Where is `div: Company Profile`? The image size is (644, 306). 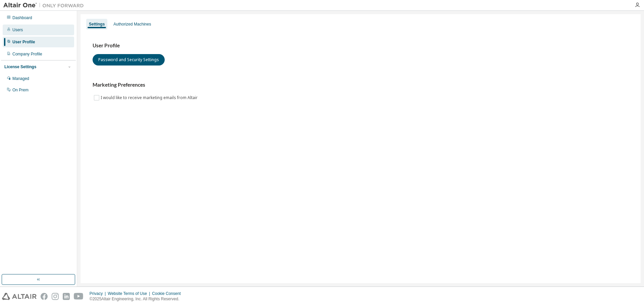 div: Company Profile is located at coordinates (27, 54).